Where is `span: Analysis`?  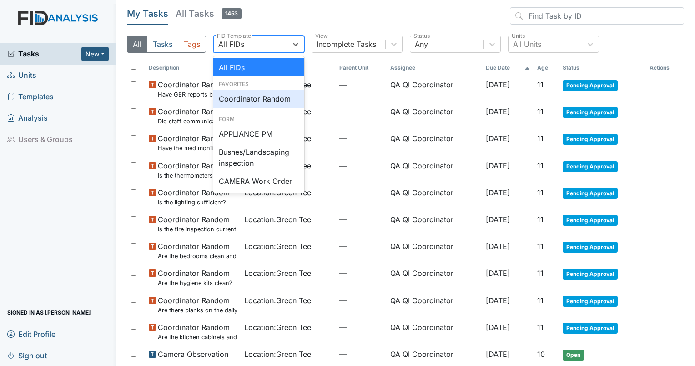
span: Analysis is located at coordinates (27, 118).